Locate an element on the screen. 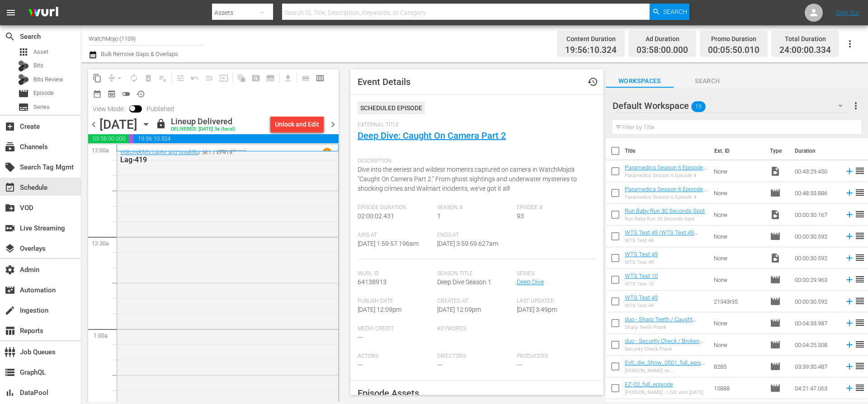  div: Total Duration is located at coordinates (805, 39).